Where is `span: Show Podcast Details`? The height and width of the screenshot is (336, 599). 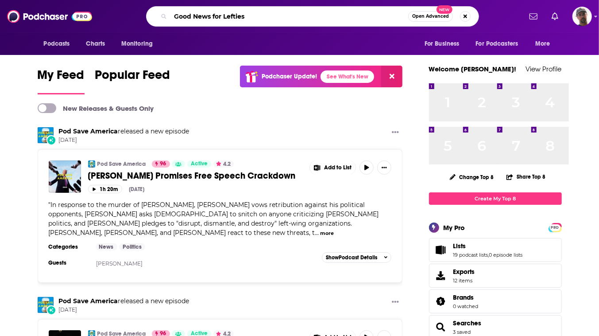
span: Show Podcast Details is located at coordinates (352, 257).